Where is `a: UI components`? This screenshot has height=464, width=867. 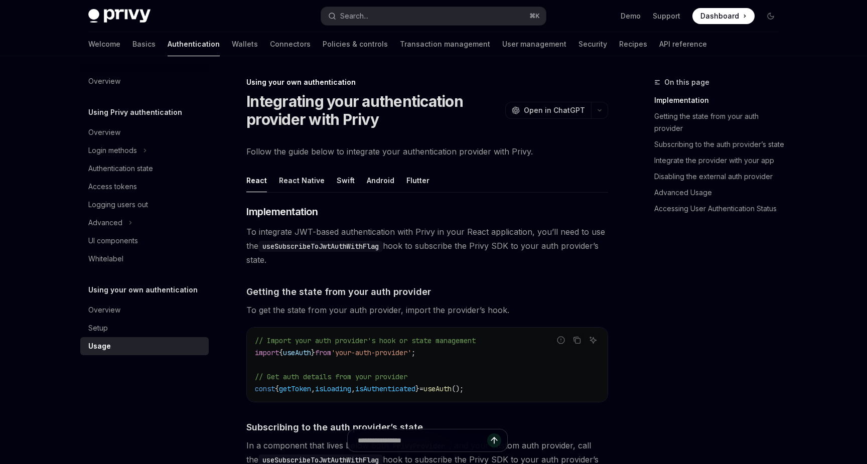 a: UI components is located at coordinates (145, 241).